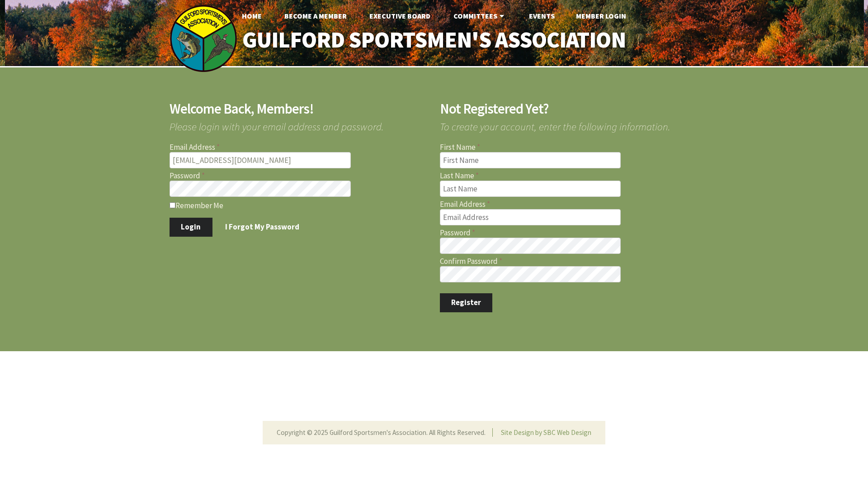 Image resolution: width=868 pixels, height=482 pixels. What do you see at coordinates (262, 227) in the screenshot?
I see `a: I Forgot My Password` at bounding box center [262, 227].